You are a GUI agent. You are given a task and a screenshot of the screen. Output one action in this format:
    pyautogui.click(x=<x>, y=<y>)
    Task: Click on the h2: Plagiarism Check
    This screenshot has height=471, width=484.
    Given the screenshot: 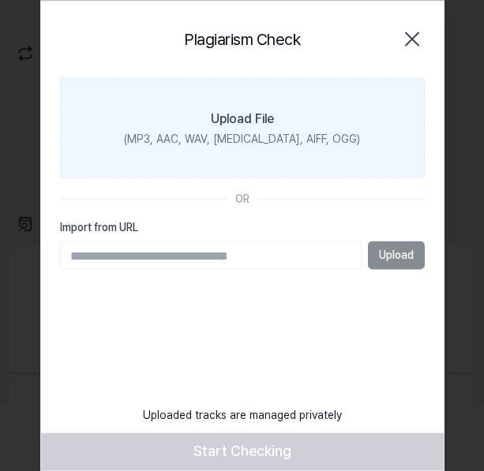 What is the action you would take?
    pyautogui.click(x=241, y=39)
    